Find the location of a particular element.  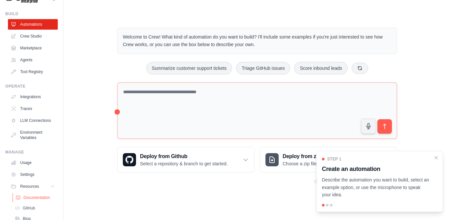

button: Score inbound leads is located at coordinates (321, 68).